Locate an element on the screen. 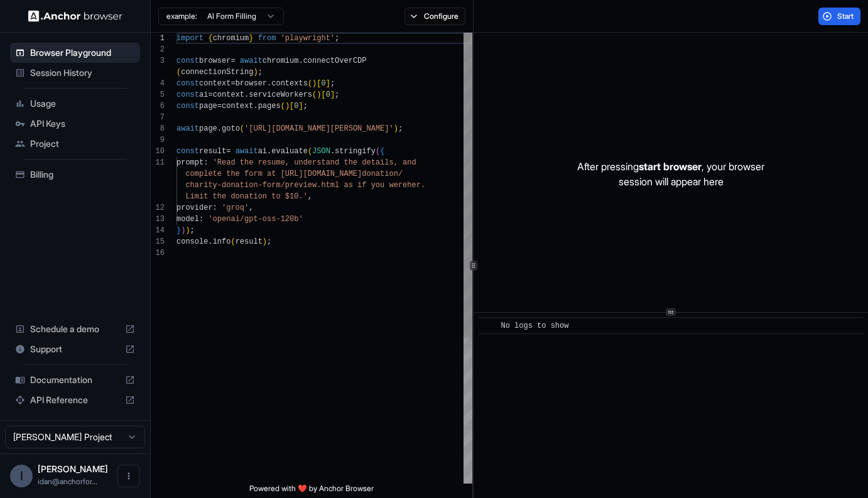 The height and width of the screenshot is (498, 868). div: Schedule a demo is located at coordinates (75, 329).